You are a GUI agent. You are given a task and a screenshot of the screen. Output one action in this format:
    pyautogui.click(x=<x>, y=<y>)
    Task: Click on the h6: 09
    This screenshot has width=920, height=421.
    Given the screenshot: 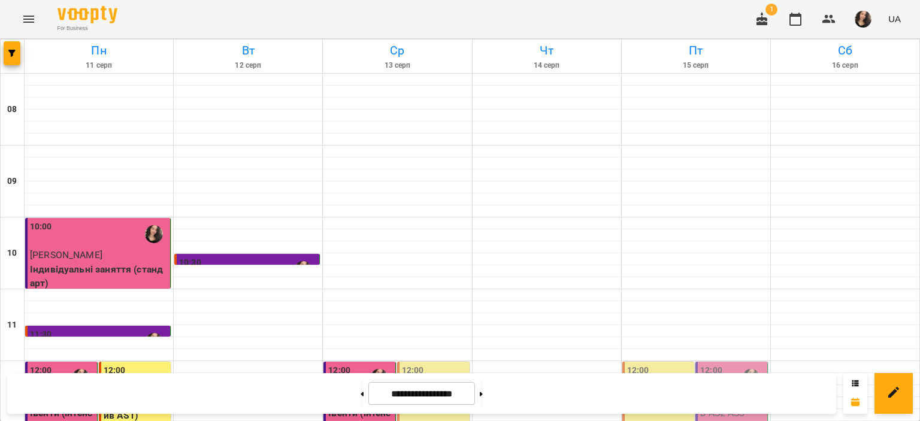 What is the action you would take?
    pyautogui.click(x=12, y=181)
    